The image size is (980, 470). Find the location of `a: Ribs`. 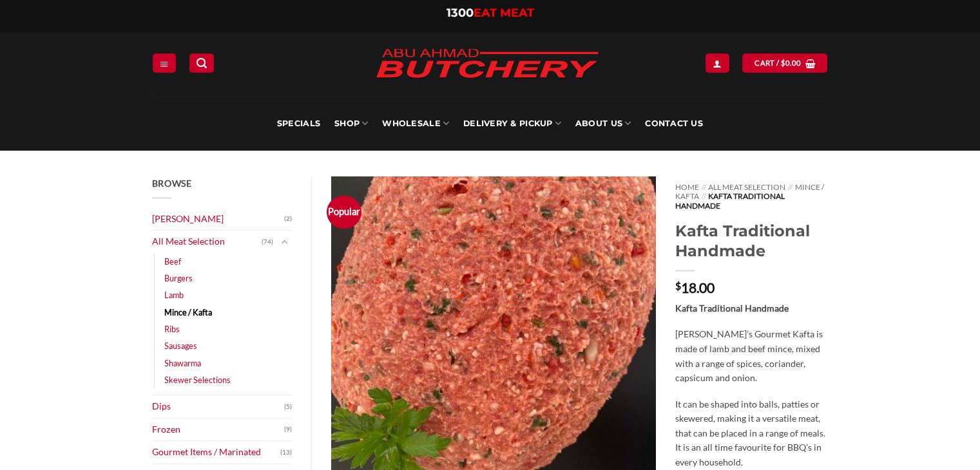

a: Ribs is located at coordinates (172, 329).